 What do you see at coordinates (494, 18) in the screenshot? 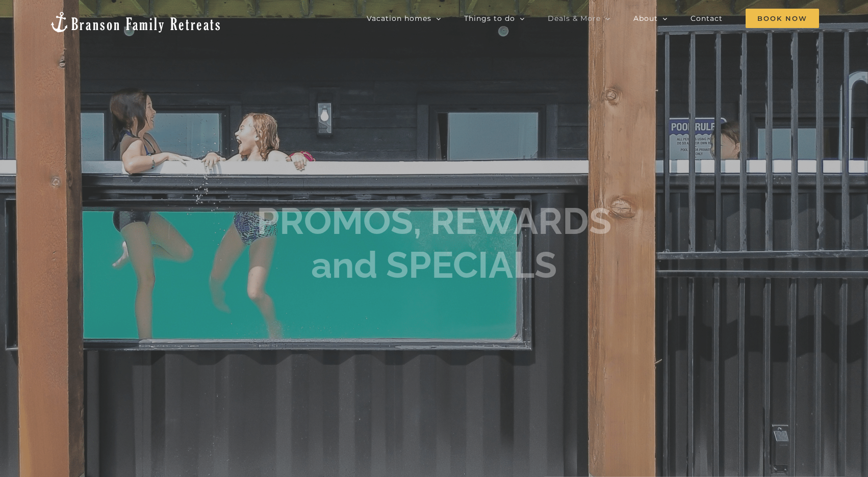
I see `a: Things to do` at bounding box center [494, 18].